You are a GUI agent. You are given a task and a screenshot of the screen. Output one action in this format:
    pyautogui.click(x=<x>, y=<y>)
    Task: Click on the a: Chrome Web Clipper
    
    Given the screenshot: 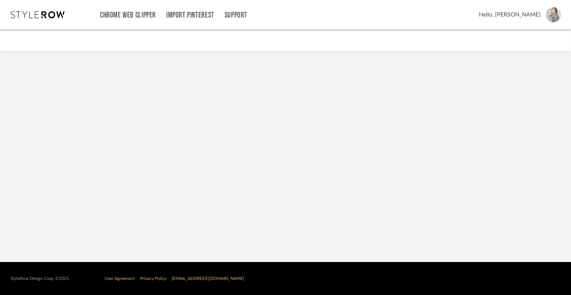 What is the action you would take?
    pyautogui.click(x=128, y=15)
    